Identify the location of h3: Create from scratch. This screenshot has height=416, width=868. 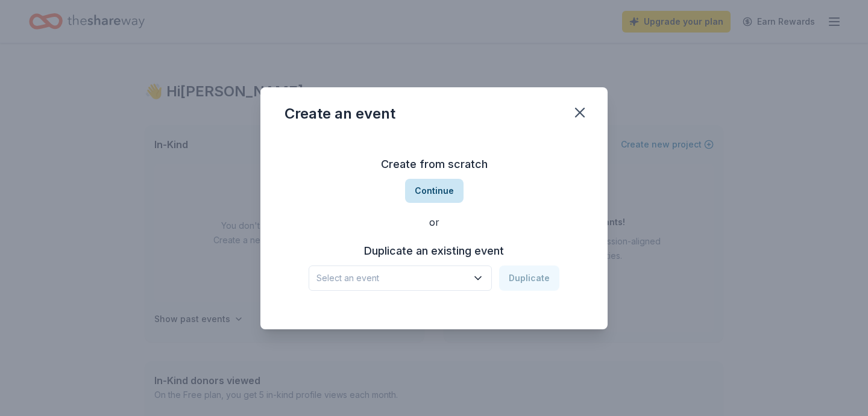
(434, 164).